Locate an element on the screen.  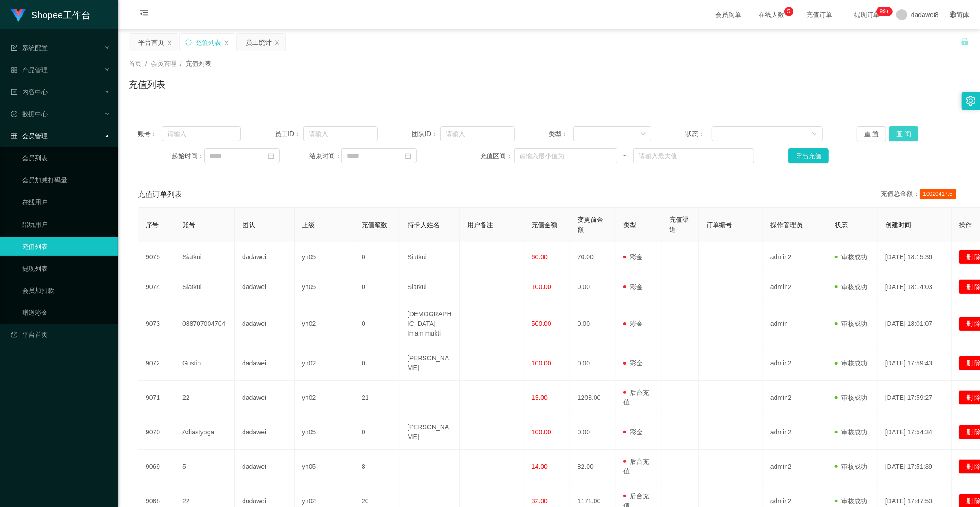
span: 起始时间： is located at coordinates (188, 156).